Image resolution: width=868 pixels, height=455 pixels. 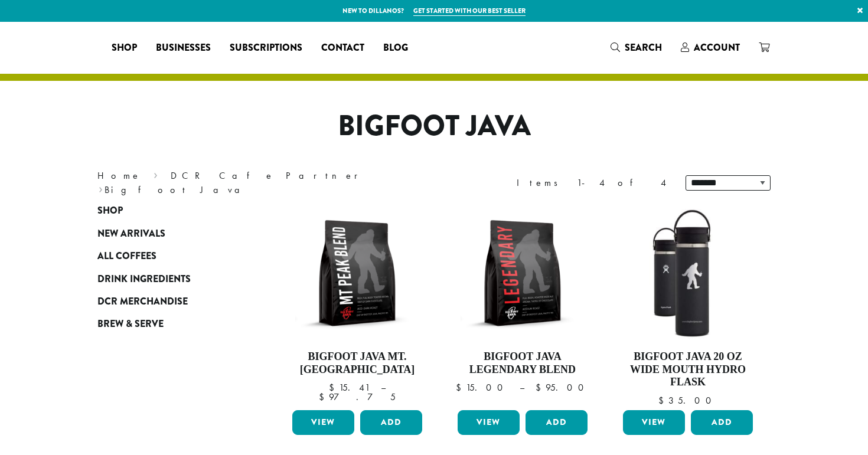 What do you see at coordinates (643, 47) in the screenshot?
I see `span: Search` at bounding box center [643, 47].